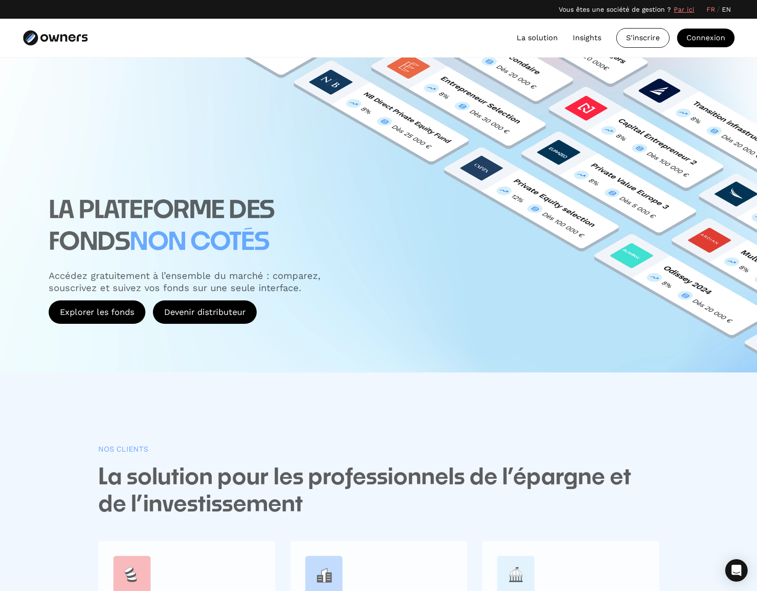  Describe the element at coordinates (706, 38) in the screenshot. I see `div: Connexion` at that location.